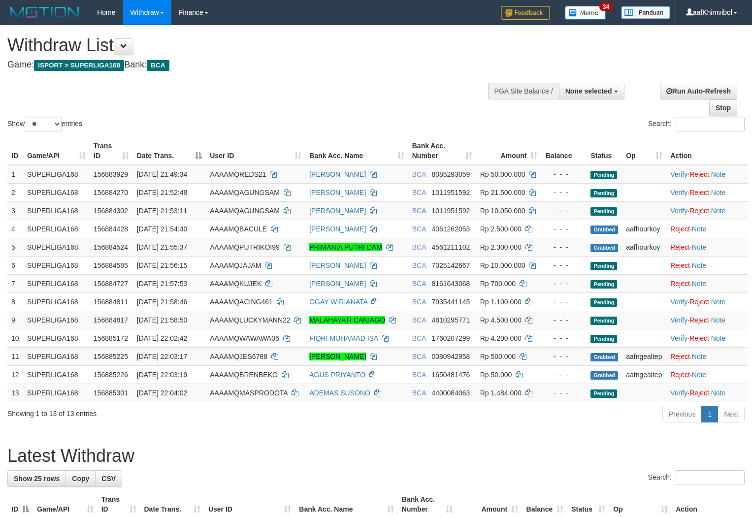 Image resolution: width=752 pixels, height=517 pixels. I want to click on span: 156884811, so click(111, 302).